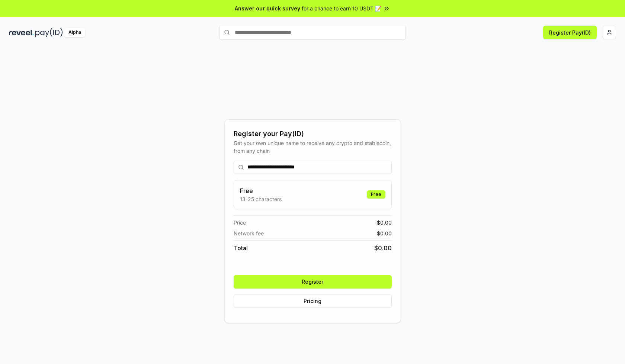 The height and width of the screenshot is (364, 625). Describe the element at coordinates (241, 248) in the screenshot. I see `span: Total` at that location.